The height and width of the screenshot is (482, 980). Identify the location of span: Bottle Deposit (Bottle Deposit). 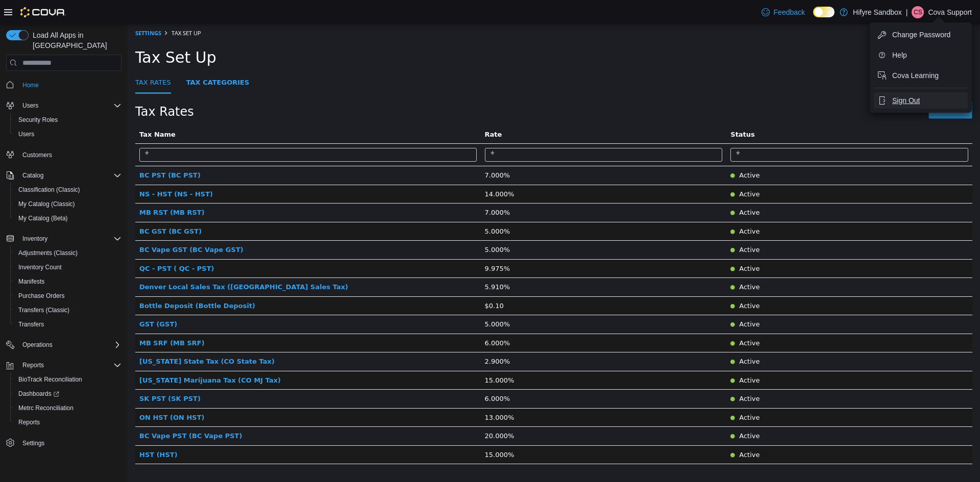
(69, 282).